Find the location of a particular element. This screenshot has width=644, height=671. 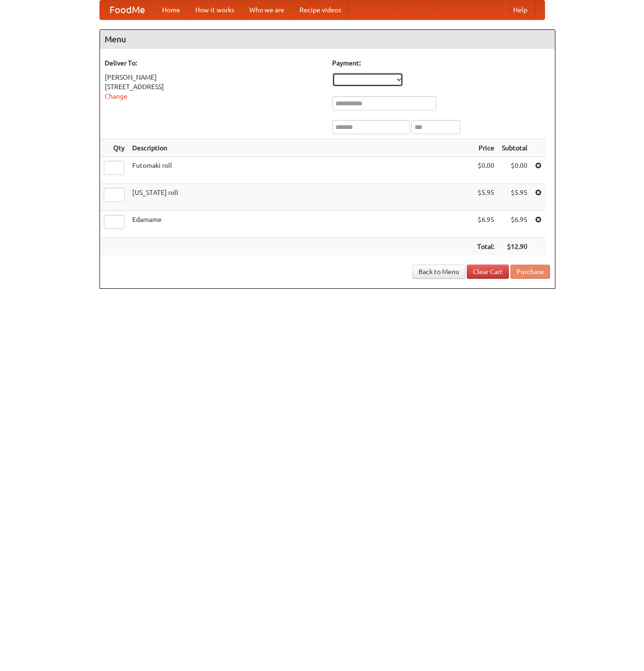

a: Change is located at coordinates (116, 96).